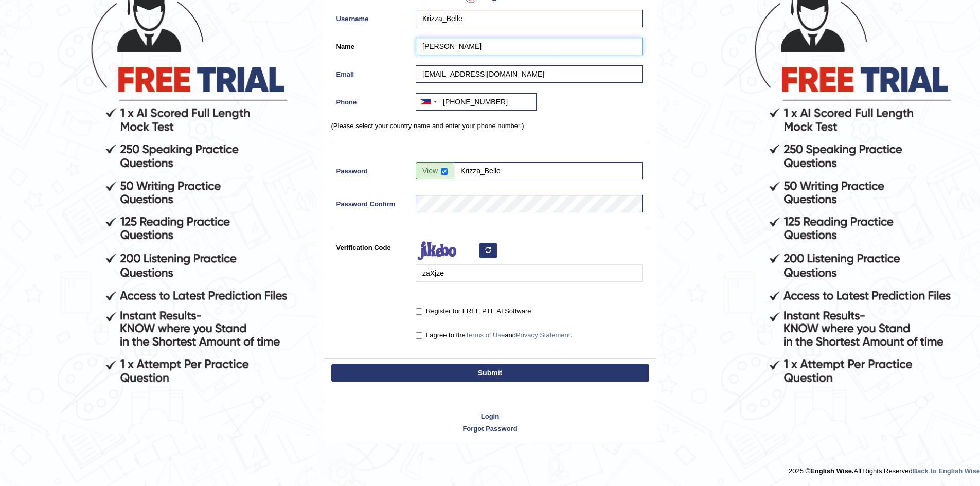  I want to click on div: 2025 © All Rights Reserved, so click(885, 468).